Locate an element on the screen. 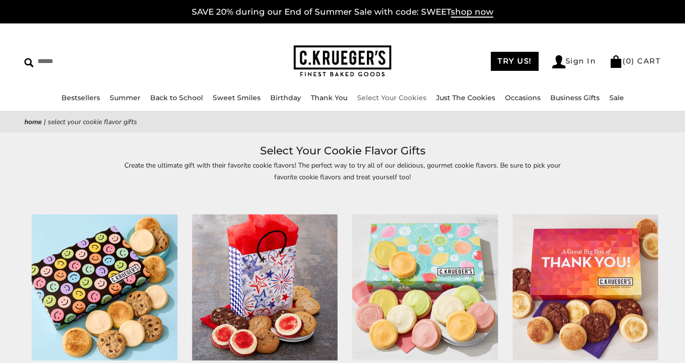  img: Account is located at coordinates (559, 61).